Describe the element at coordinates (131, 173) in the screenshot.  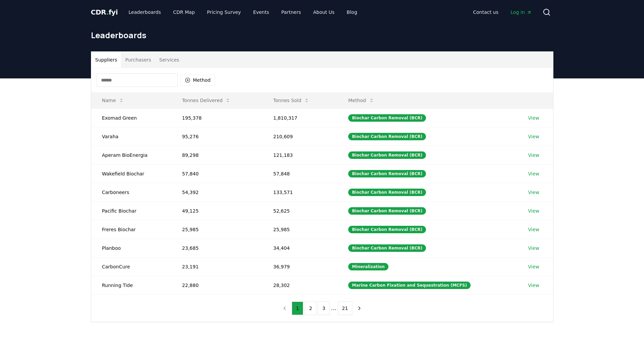
I see `td: Wakefield Biochar` at that location.